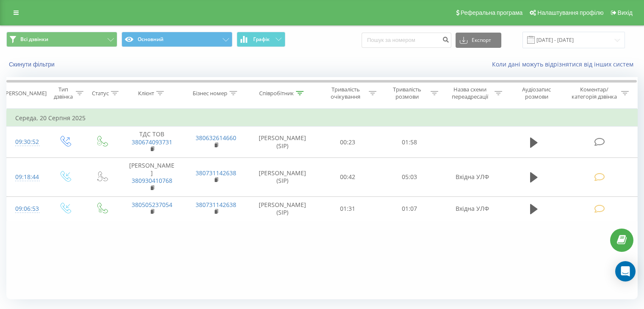 Image resolution: width=644 pixels, height=309 pixels. Describe the element at coordinates (322, 118) in the screenshot. I see `td: Середа, 20 Серпня 2025` at that location.